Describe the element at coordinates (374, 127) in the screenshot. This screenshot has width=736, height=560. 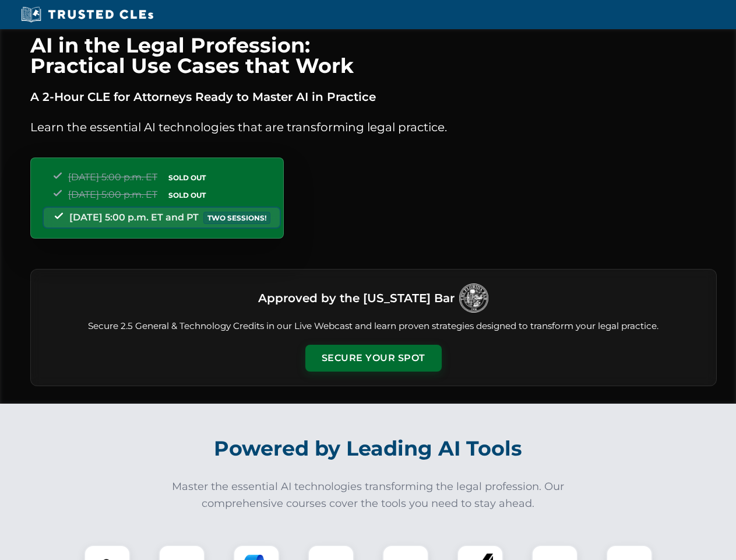
I see `p: Learn the essential AI technologies that are transforming legal practice.` at that location.